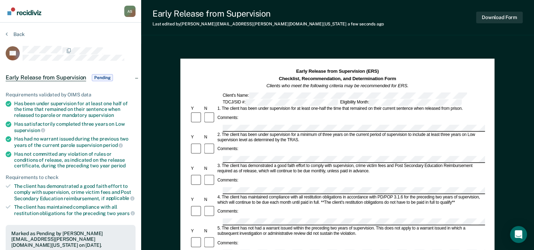 Image resolution: width=534 pixels, height=250 pixels. What do you see at coordinates (351, 231) in the screenshot?
I see `div: 5. The client has not had a warrant issued within the preceding two years of supervision. This do...` at bounding box center [351, 231].